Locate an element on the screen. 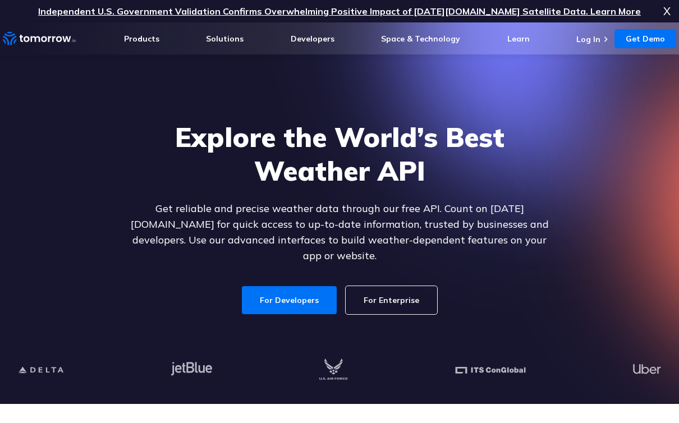 This screenshot has height=423, width=679. a: Developers is located at coordinates (312, 39).